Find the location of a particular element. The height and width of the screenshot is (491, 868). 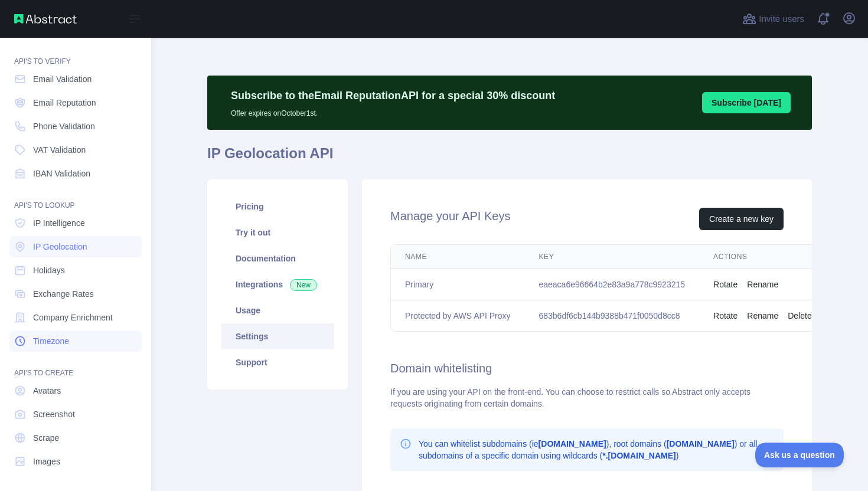

td: Protected by AWS API Proxy is located at coordinates (457, 316).